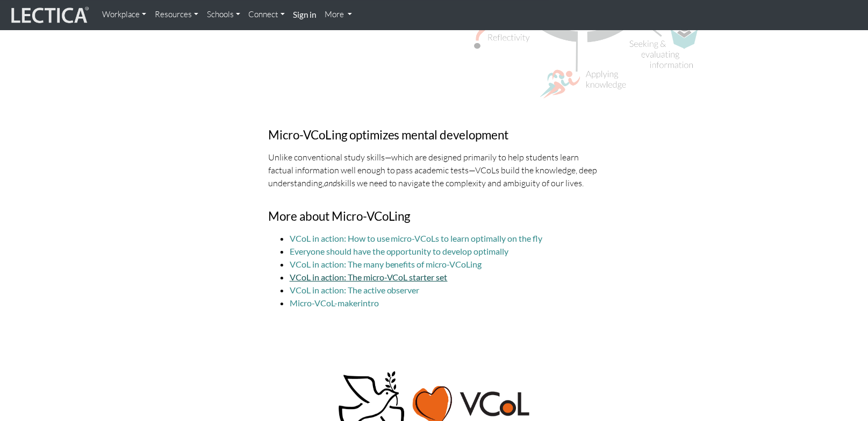  I want to click on a: Workplace, so click(124, 14).